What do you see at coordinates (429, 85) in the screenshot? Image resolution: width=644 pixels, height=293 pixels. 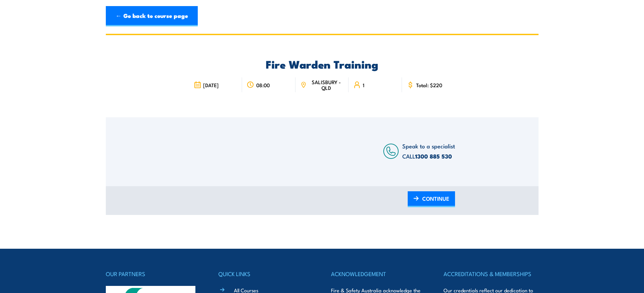 I see `span: Total: $220` at bounding box center [429, 85].